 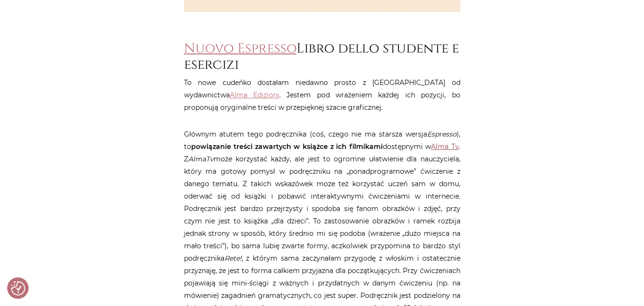 I want to click on a: Alma Tv, so click(x=445, y=147).